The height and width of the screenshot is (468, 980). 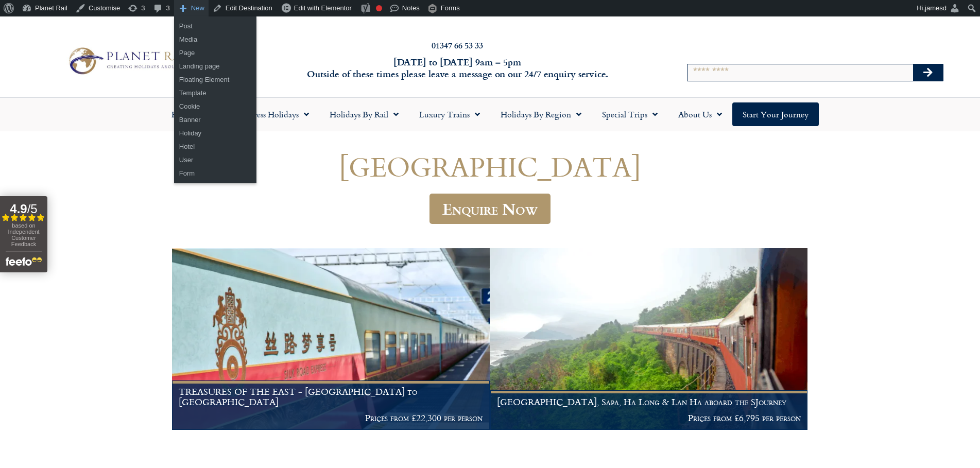 I want to click on a: Landing page, so click(x=216, y=66).